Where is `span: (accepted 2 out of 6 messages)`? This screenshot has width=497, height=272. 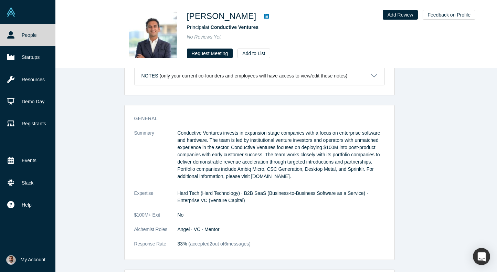 span: (accepted 2 out of 6 messages) is located at coordinates (219, 244).